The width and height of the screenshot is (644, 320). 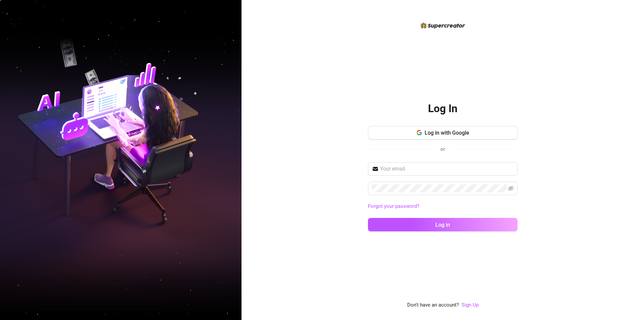 I want to click on h2: Log In, so click(x=443, y=108).